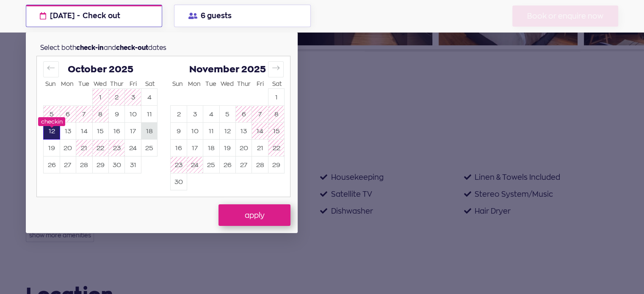  I want to click on button: 15, so click(100, 131).